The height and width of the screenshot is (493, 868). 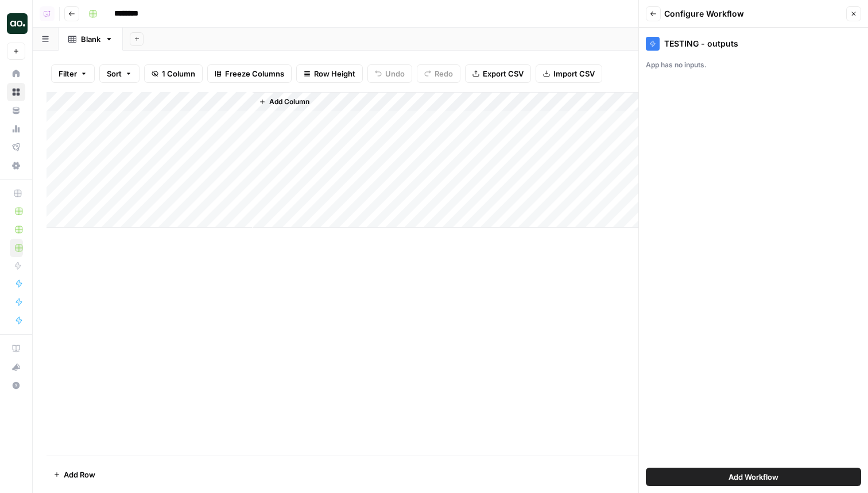 What do you see at coordinates (73, 74) in the screenshot?
I see `button: Filter` at bounding box center [73, 74].